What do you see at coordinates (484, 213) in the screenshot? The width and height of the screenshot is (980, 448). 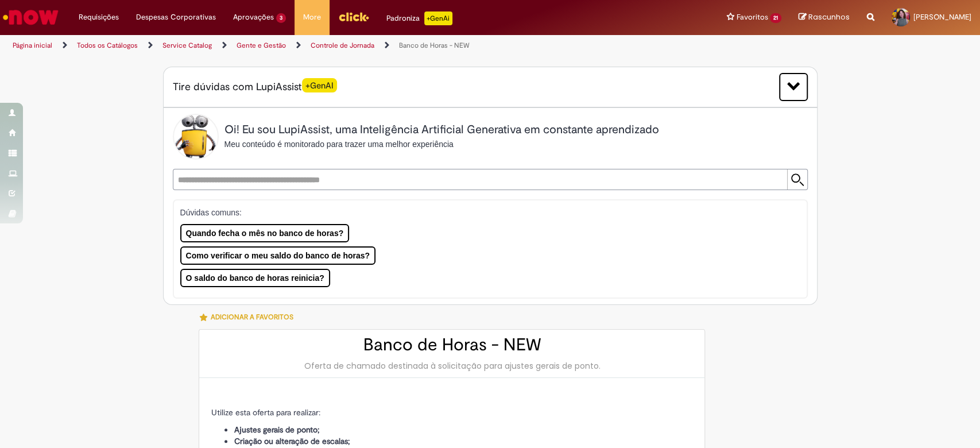 I see `p: Dúvidas comuns:` at bounding box center [484, 213].